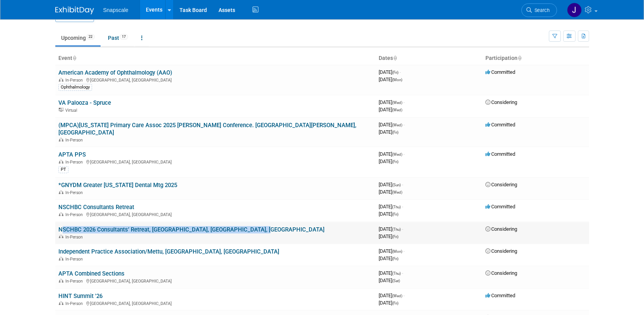  What do you see at coordinates (91, 274) in the screenshot?
I see `a: APTA Combined Sections` at bounding box center [91, 274].